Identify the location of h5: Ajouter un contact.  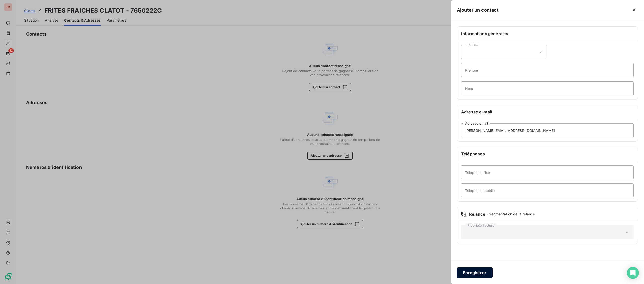
(478, 10).